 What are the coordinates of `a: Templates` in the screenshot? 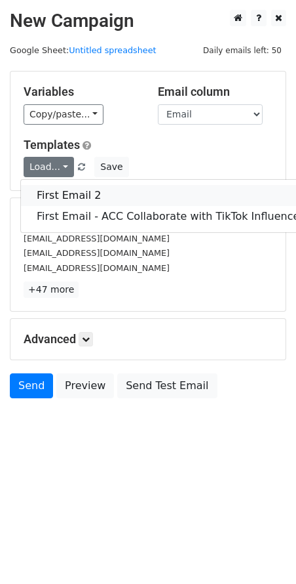 It's located at (52, 144).